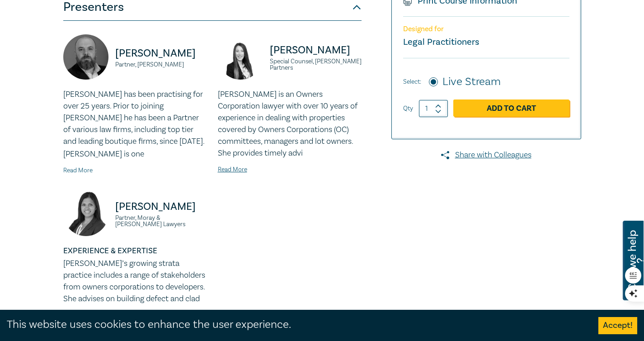 The height and width of the screenshot is (341, 644). What do you see at coordinates (434, 108) in the screenshot?
I see `input: 1` at bounding box center [434, 108].